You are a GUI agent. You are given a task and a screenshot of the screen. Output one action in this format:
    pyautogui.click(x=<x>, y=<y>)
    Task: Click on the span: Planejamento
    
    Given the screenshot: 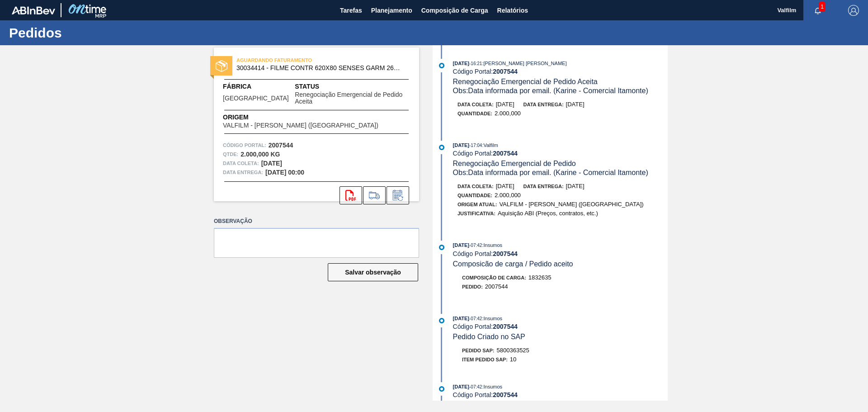 What is the action you would take?
    pyautogui.click(x=392, y=10)
    